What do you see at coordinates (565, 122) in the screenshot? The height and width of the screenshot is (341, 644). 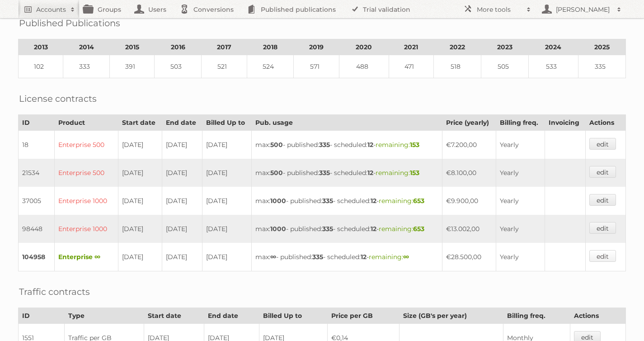 I see `th: Invoicing` at bounding box center [565, 122].